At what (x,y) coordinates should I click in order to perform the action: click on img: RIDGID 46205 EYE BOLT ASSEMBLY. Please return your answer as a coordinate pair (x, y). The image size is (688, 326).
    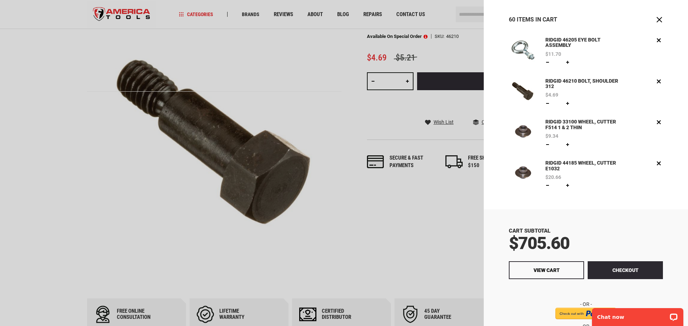
    Looking at the image, I should click on (523, 50).